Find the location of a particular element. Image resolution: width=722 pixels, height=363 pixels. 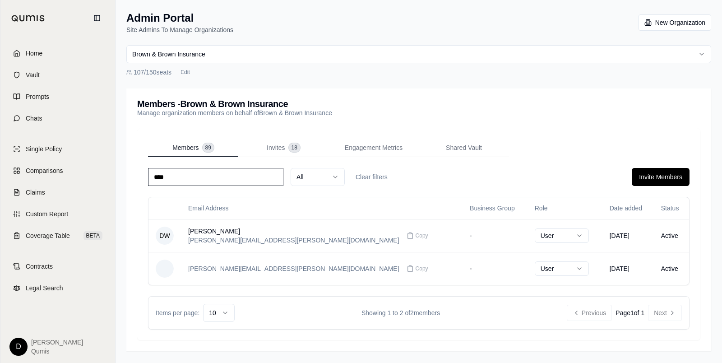

button: Edit is located at coordinates (185, 72).